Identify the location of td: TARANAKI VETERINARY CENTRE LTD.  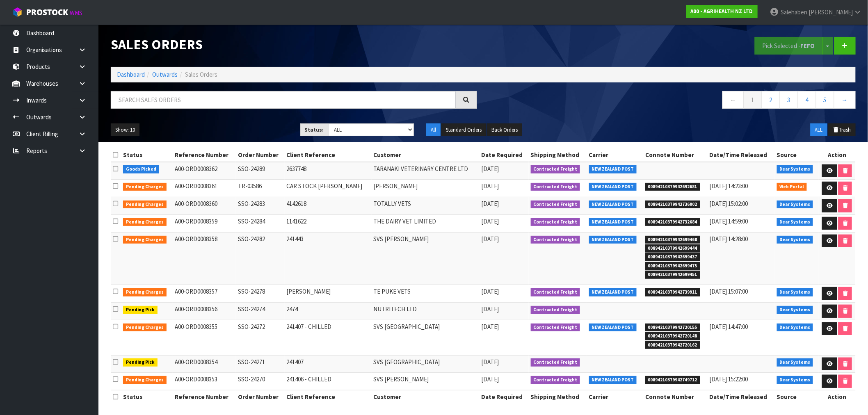
(425, 171).